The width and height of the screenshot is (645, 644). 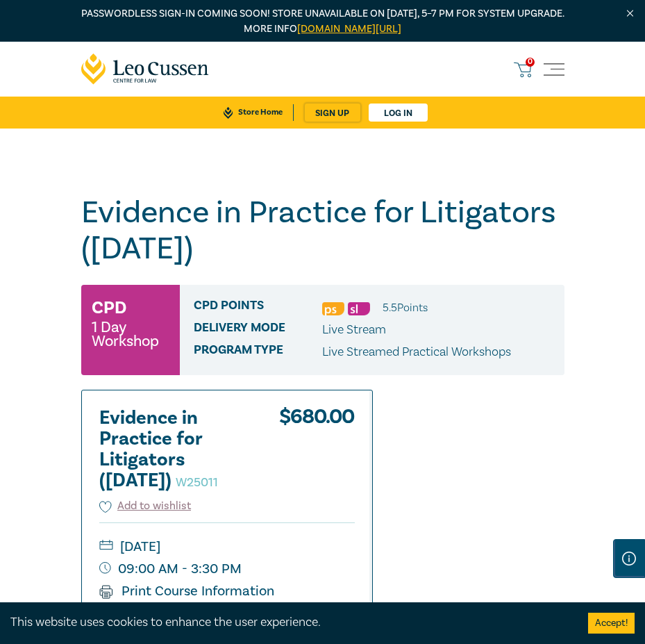 What do you see at coordinates (332, 113) in the screenshot?
I see `a: sign up` at bounding box center [332, 113].